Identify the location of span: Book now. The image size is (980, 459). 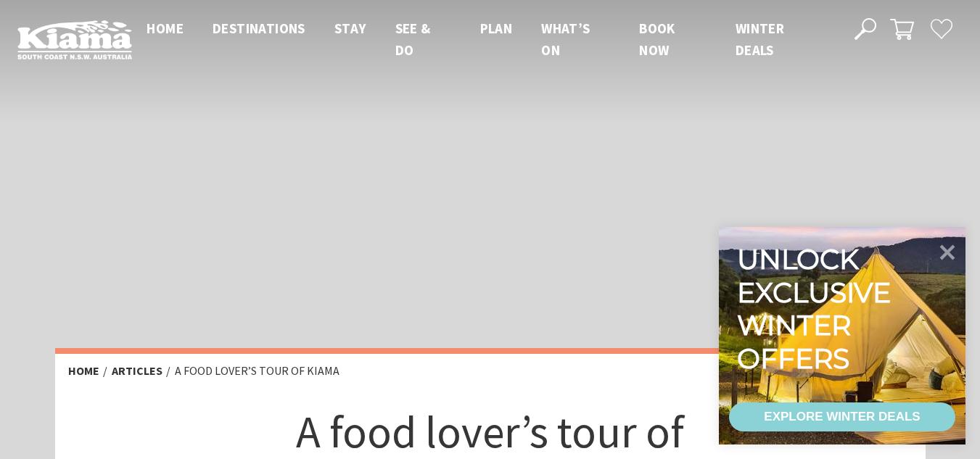
(657, 39).